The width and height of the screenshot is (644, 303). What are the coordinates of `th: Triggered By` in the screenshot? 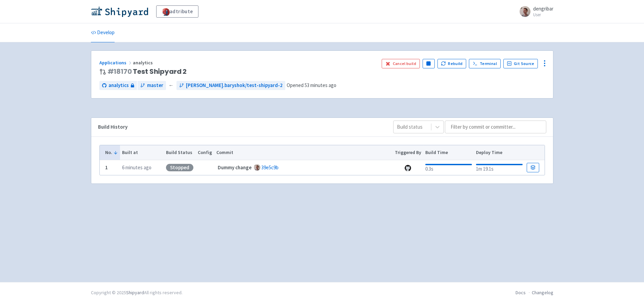 It's located at (408, 153).